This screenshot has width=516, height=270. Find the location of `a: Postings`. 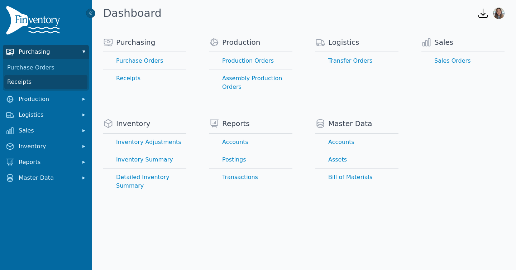

a: Postings is located at coordinates (251, 160).